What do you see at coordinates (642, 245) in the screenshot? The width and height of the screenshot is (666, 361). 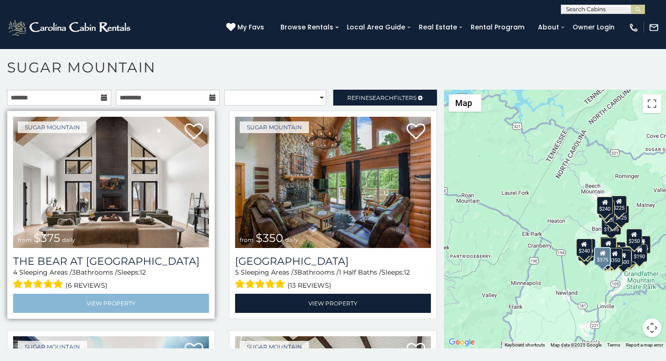 I see `div: $155` at bounding box center [642, 245].